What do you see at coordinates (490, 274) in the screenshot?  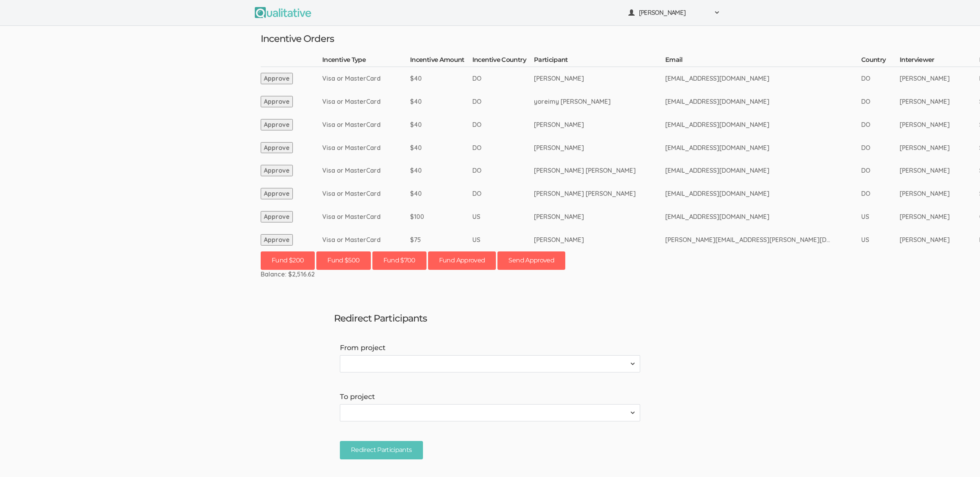 I see `div: Balance: $2,516.62` at bounding box center [490, 274].